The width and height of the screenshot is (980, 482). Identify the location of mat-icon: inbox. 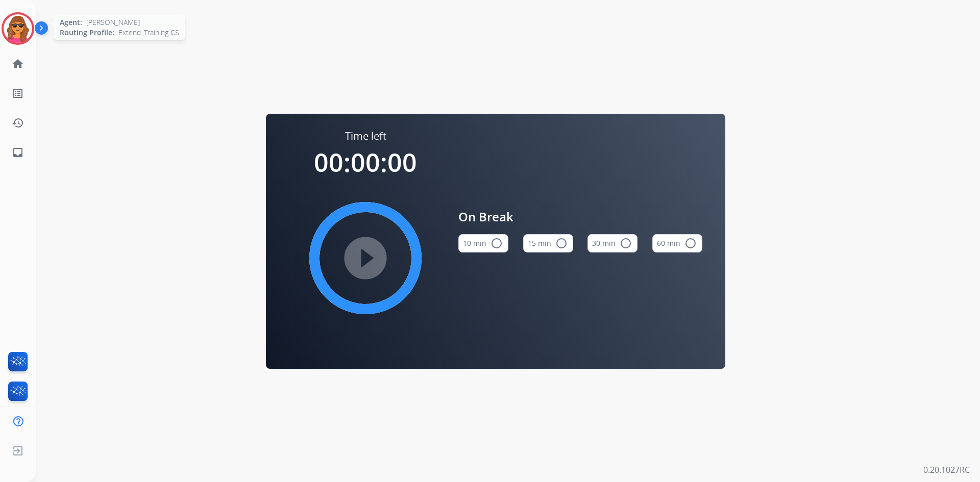
(18, 152).